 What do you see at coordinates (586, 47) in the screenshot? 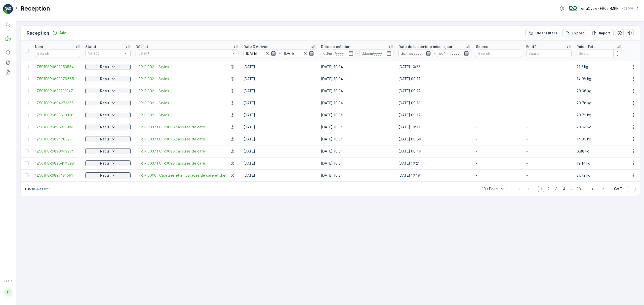
I see `p: Poids Total` at bounding box center [586, 47].